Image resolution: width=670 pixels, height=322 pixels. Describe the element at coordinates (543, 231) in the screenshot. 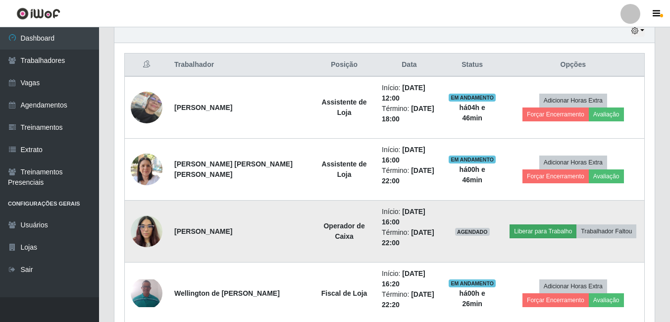

I see `button: Liberar para Trabalho` at that location.